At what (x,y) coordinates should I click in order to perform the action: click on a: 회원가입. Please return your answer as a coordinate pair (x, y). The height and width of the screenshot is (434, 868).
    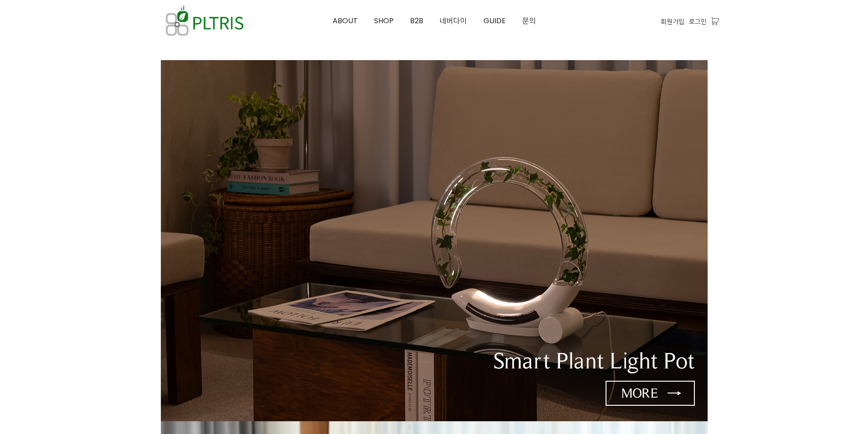
    Looking at the image, I should click on (673, 21).